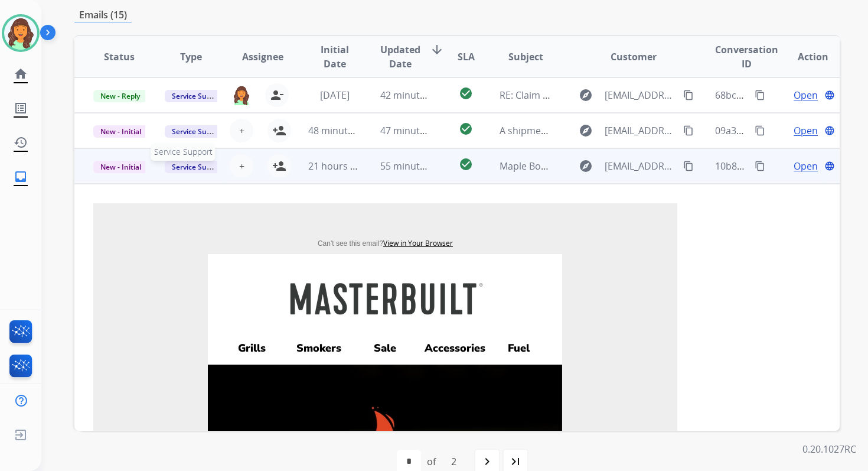  Describe the element at coordinates (414, 166) in the screenshot. I see `span: 55 minutes ago` at that location.